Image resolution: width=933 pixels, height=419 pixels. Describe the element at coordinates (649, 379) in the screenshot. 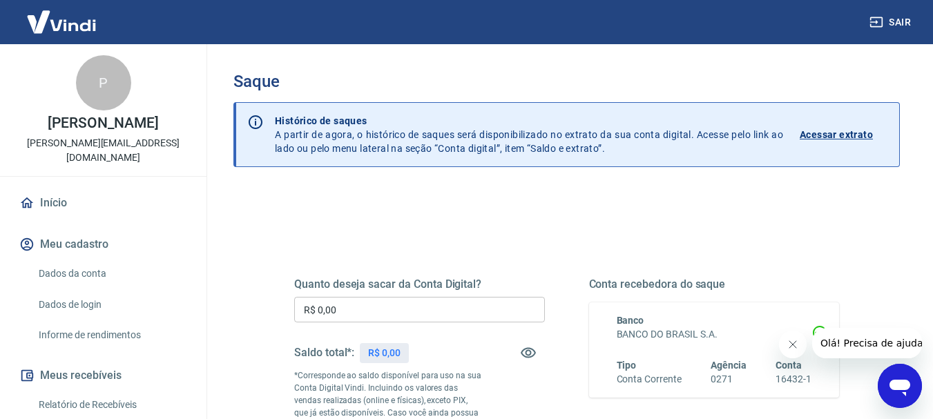

I see `h6: Conta Corrente` at that location.